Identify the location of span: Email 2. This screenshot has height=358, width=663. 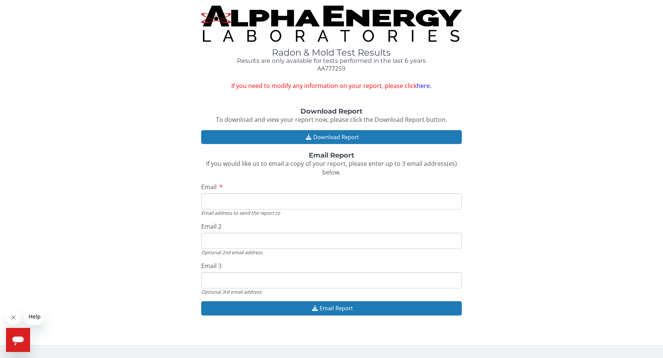
(211, 227).